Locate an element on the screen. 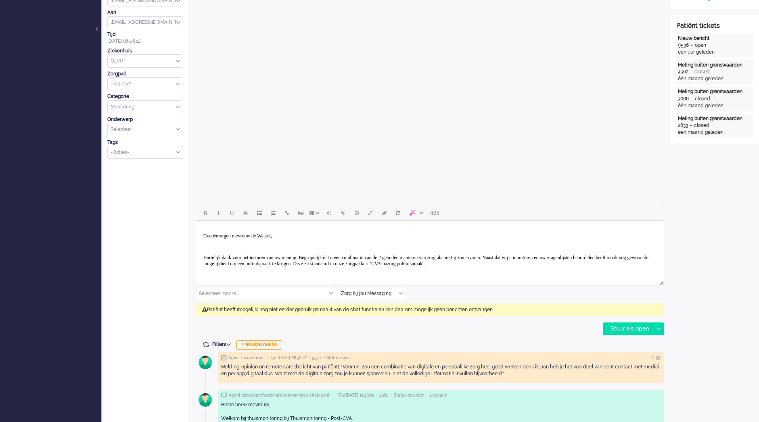 The height and width of the screenshot is (422, 759). span: • 4362 is located at coordinates (382, 396).